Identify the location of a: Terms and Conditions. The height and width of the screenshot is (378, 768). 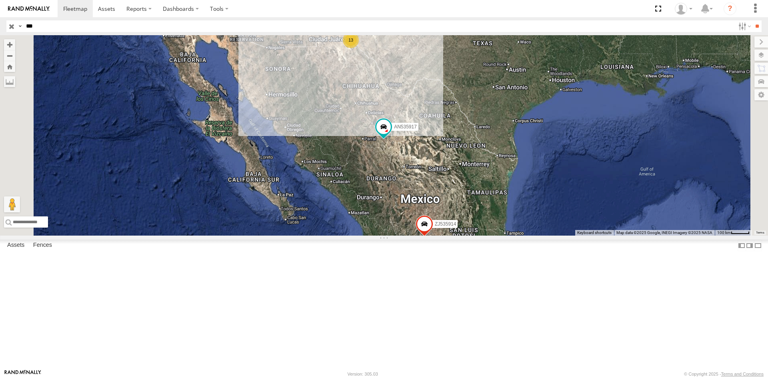
(743, 374).